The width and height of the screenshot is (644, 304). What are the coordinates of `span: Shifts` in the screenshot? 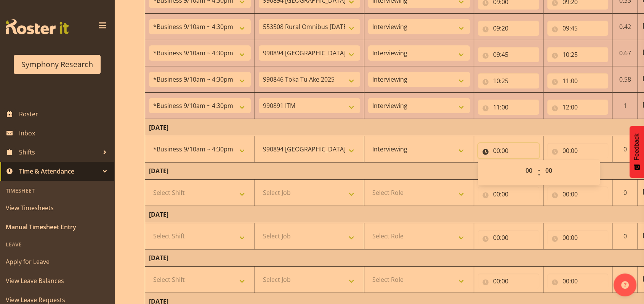 It's located at (59, 152).